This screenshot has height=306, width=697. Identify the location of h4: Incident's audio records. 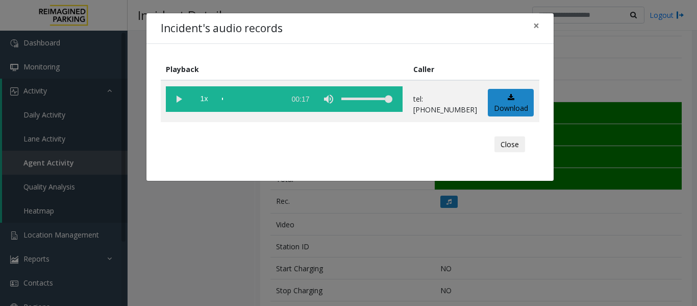
(222, 29).